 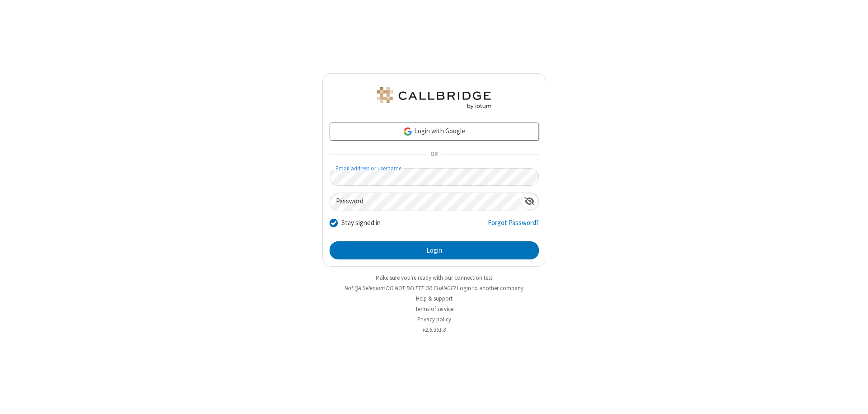 What do you see at coordinates (530, 201) in the screenshot?
I see `div: Show password` at bounding box center [530, 201].